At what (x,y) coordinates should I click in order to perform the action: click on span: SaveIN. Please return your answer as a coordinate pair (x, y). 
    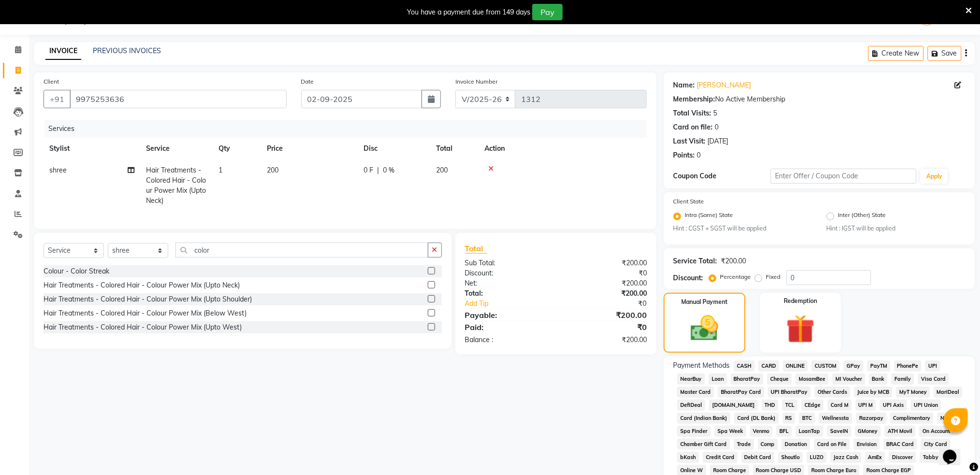
    Looking at the image, I should click on (839, 431).